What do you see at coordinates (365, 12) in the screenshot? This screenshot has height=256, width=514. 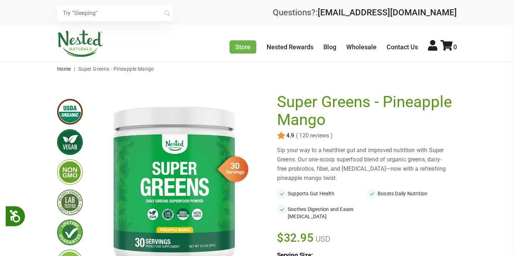 I see `div: Questions?:` at bounding box center [365, 12].